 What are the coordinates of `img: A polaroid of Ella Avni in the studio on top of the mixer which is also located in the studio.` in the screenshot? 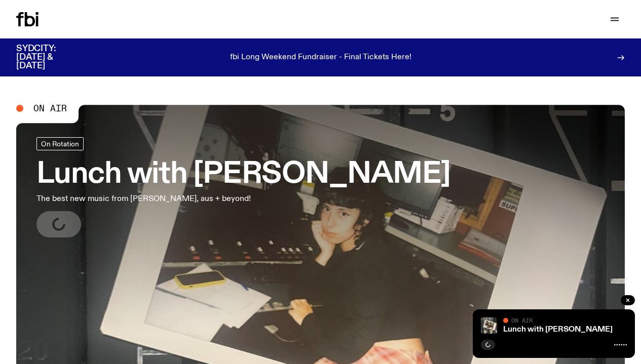 It's located at (489, 325).